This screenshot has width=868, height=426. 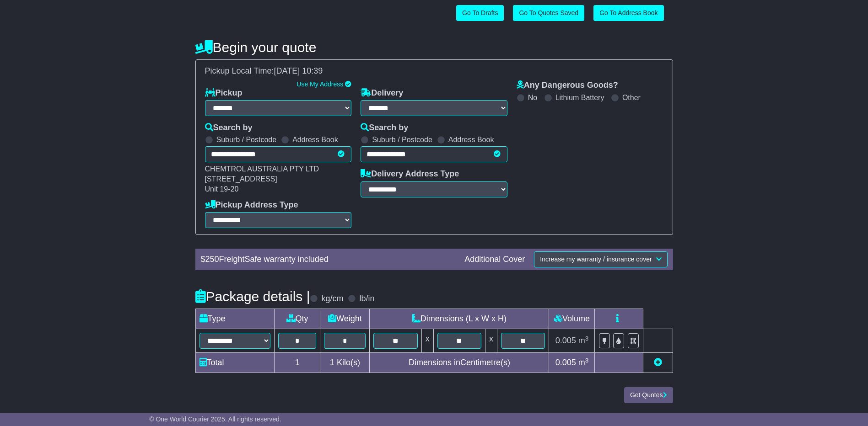 What do you see at coordinates (328, 260) in the screenshot?
I see `div: $ FreightSafe warranty included` at bounding box center [328, 260].